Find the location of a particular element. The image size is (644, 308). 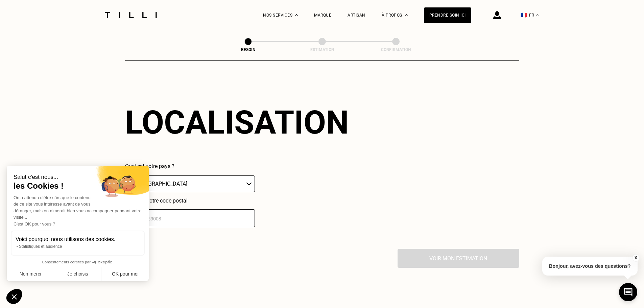

div: Localisation is located at coordinates (237, 122).